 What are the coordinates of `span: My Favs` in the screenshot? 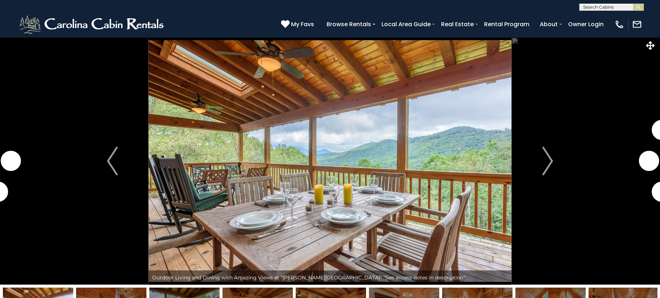 It's located at (302, 24).